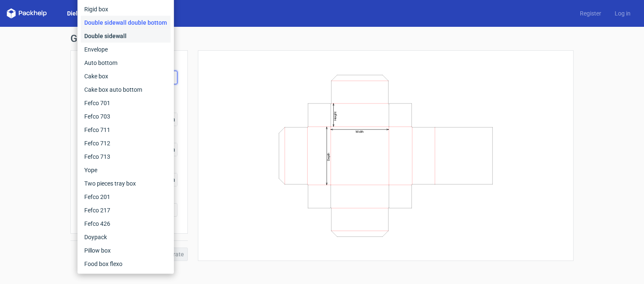 The height and width of the screenshot is (284, 644). What do you see at coordinates (126, 23) in the screenshot?
I see `div: Double sidewall double bottom` at bounding box center [126, 23].